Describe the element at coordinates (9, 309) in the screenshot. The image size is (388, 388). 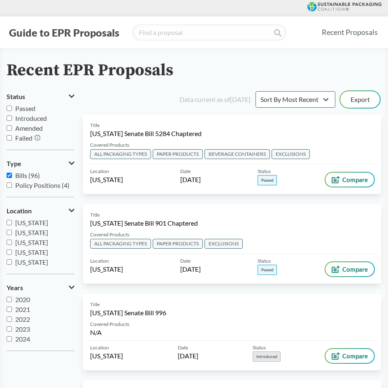
I see `input: 2021` at that location.